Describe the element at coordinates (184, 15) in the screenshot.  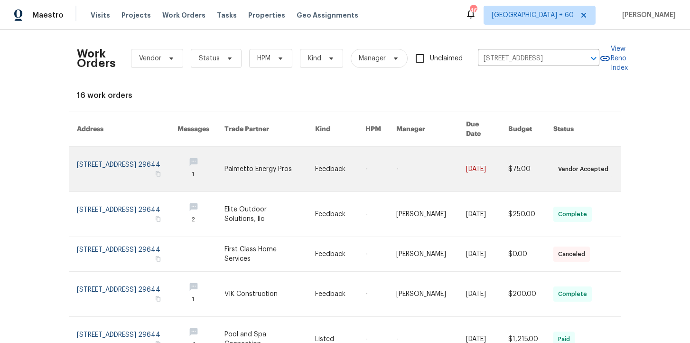
I see `span: Work Orders` at that location.